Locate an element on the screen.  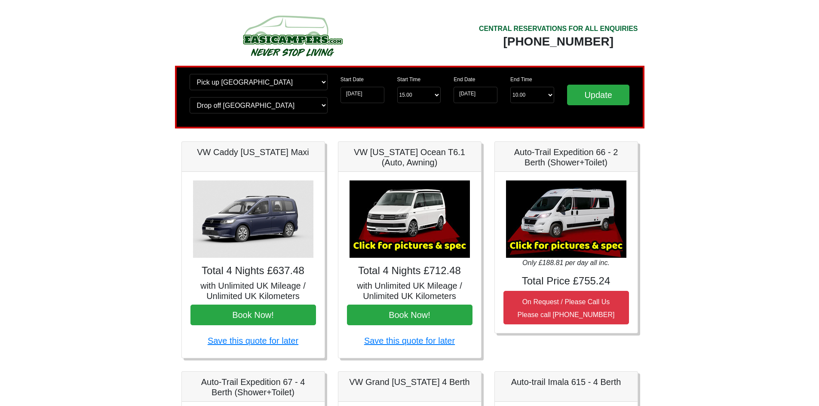
img: VW California Ocean T6.1 (Auto, Awning) is located at coordinates (410, 219).